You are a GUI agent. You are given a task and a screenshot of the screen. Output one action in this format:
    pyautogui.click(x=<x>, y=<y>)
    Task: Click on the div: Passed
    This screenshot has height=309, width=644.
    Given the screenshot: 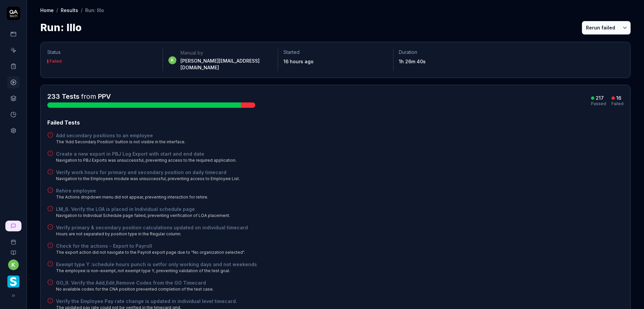 What is the action you would take?
    pyautogui.click(x=599, y=104)
    